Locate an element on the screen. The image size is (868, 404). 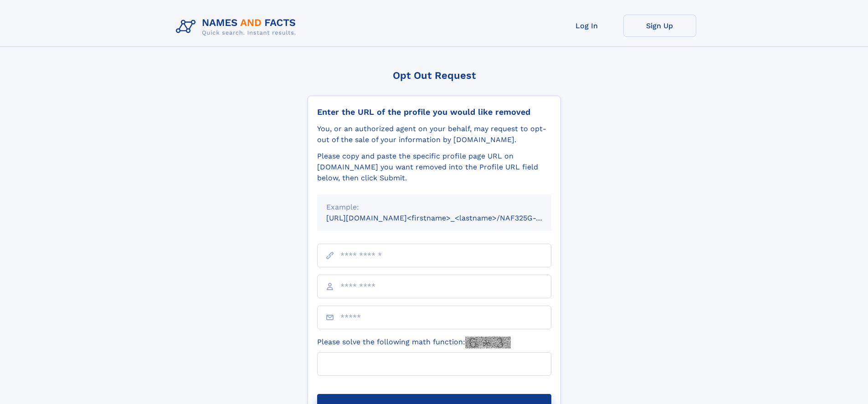
div: Enter the URL of the profile you would like removed is located at coordinates (434, 112).